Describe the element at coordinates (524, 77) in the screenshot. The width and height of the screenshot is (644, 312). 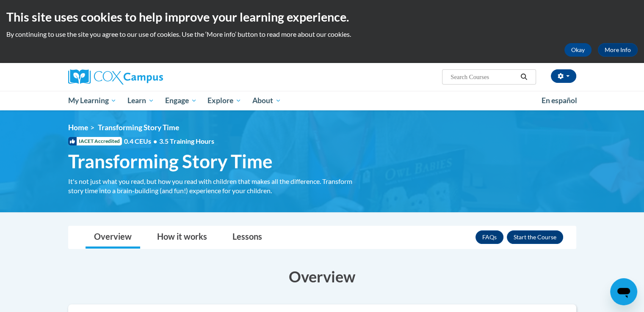
I see `button: Search` at that location.